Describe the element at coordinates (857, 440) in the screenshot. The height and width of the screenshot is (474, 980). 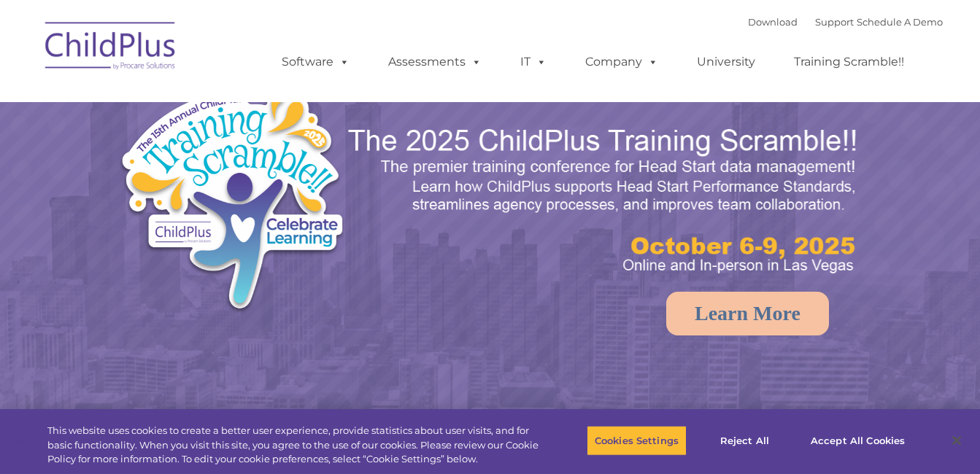
I see `button: Accept All Cookies` at that location.